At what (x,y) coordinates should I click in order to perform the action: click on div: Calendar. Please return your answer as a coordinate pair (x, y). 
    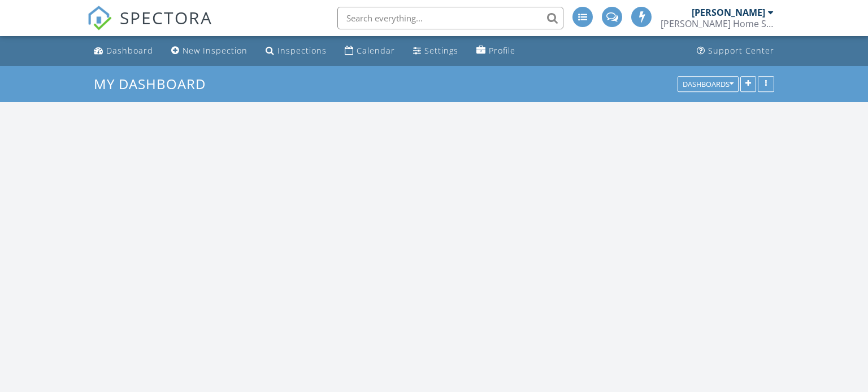
    Looking at the image, I should click on (376, 50).